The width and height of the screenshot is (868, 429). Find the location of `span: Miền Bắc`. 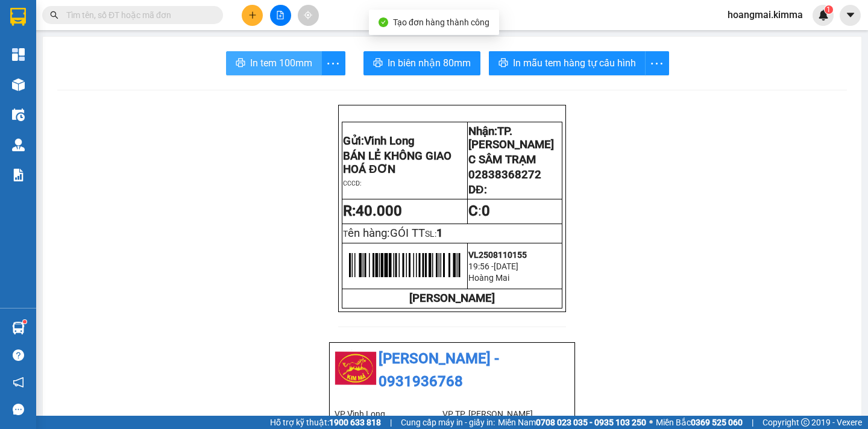

span: Miền Bắc is located at coordinates (699, 422).